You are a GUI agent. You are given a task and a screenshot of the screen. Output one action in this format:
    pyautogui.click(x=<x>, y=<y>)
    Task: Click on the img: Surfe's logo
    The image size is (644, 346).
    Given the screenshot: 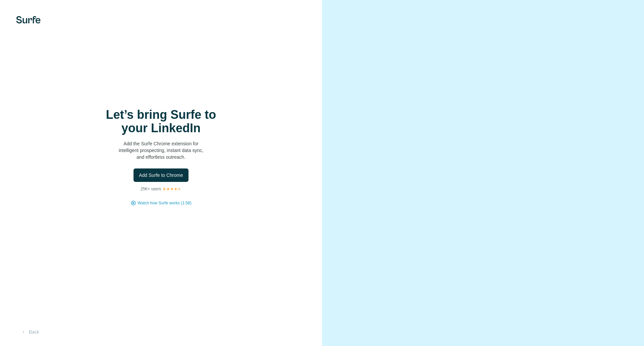 What is the action you would take?
    pyautogui.click(x=28, y=19)
    